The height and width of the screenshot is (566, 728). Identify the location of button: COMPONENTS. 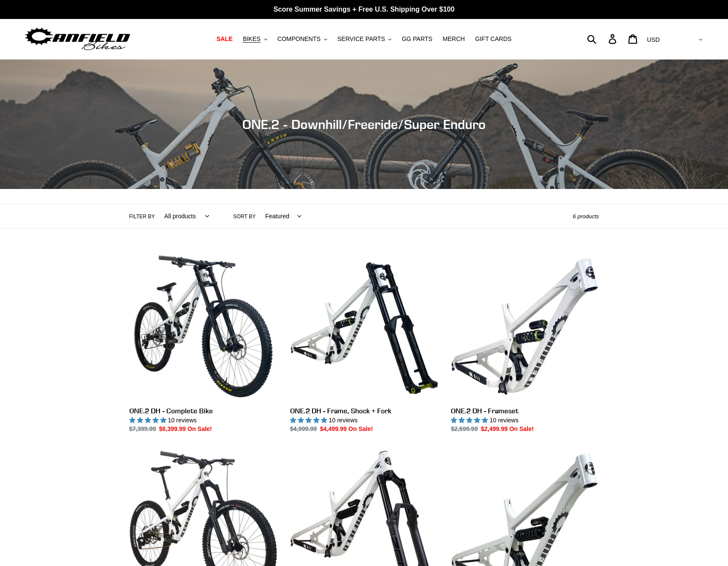
(303, 39).